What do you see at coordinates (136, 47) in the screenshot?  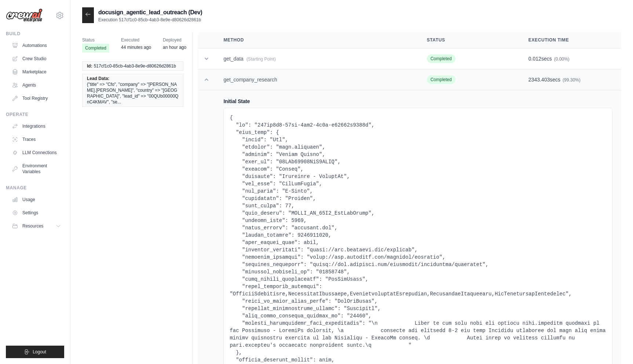 I see `time: August 19, 2025 at 12:57 PDT` at bounding box center [136, 47].